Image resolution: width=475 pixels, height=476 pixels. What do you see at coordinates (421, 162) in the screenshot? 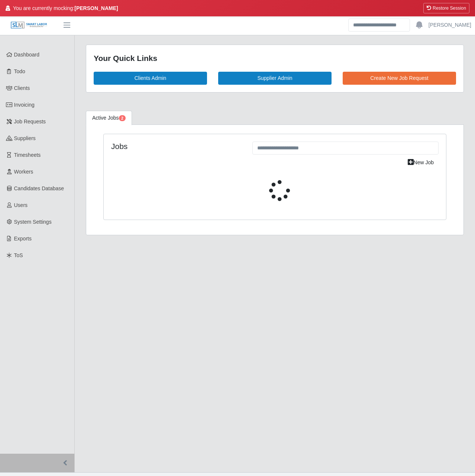
I see `a: New Job` at bounding box center [421, 162].